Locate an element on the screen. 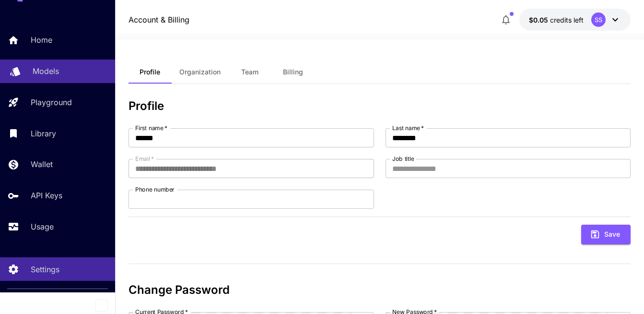 The width and height of the screenshot is (644, 314). span: Organization is located at coordinates (200, 72).